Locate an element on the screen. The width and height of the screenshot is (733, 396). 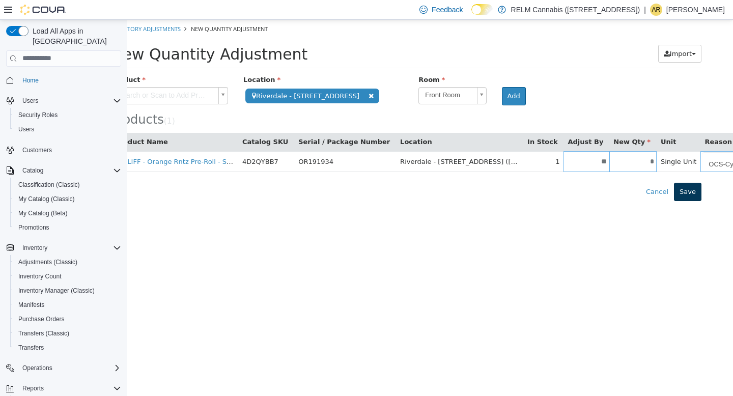
input: Dark Mode is located at coordinates (482, 9).